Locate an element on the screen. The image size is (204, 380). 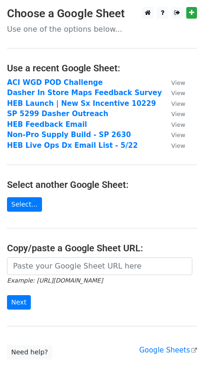
a: Need help? is located at coordinates (29, 352).